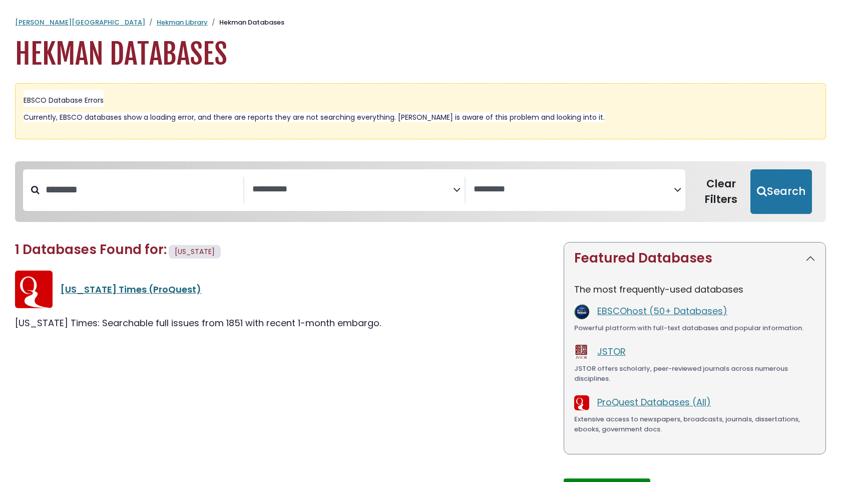 The image size is (841, 482). What do you see at coordinates (91, 249) in the screenshot?
I see `span: 1 Databases Found for:` at bounding box center [91, 249].